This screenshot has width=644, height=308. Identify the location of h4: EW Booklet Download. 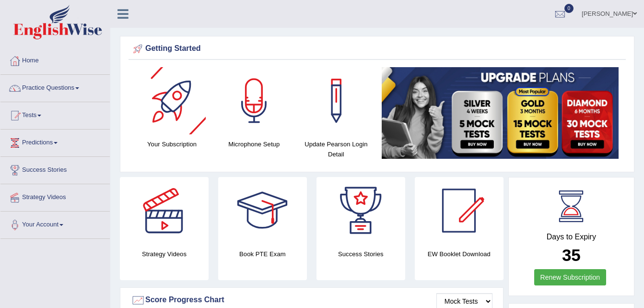
(459, 254).